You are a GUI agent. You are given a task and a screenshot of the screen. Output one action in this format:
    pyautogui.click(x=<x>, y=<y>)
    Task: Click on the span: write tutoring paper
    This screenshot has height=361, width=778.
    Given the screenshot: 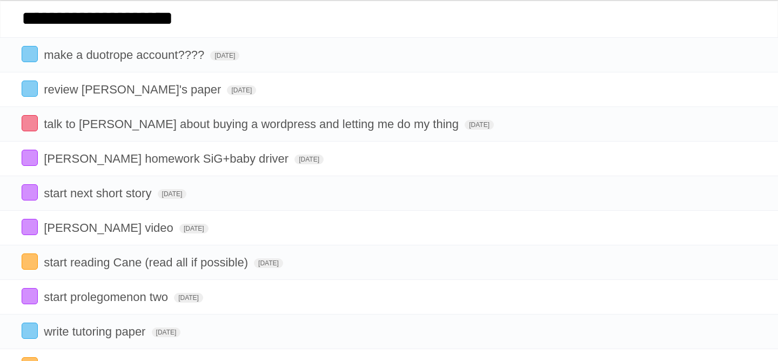 What is the action you would take?
    pyautogui.click(x=96, y=331)
    